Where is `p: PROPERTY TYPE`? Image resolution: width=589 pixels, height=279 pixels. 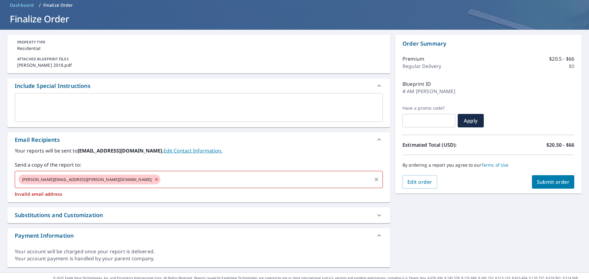 p: PROPERTY TYPE is located at coordinates (199, 42).